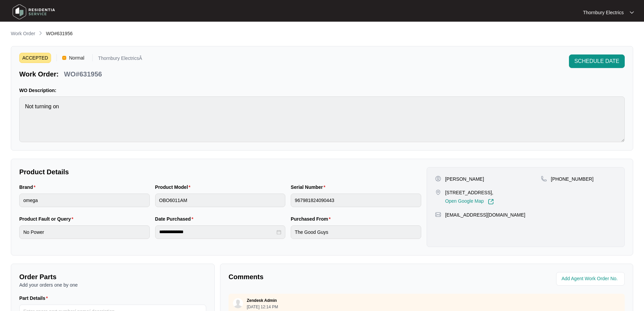 Image resolution: width=644 pixels, height=311 pixels. Describe the element at coordinates (470, 202) in the screenshot. I see `a: Open Google Map` at that location.